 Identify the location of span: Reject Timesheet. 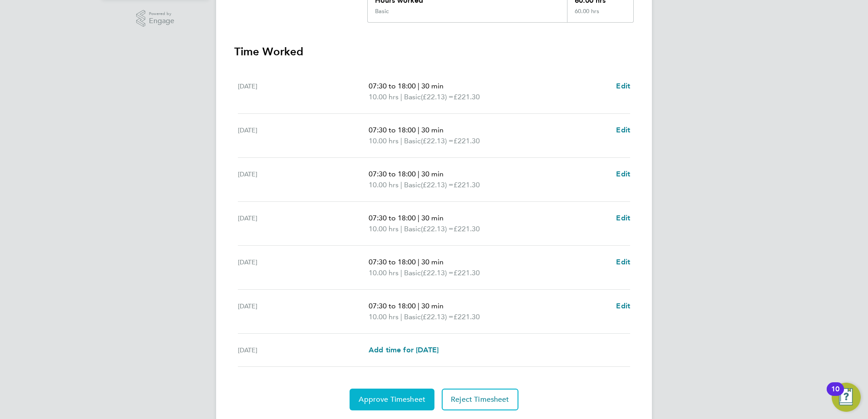
(480, 400).